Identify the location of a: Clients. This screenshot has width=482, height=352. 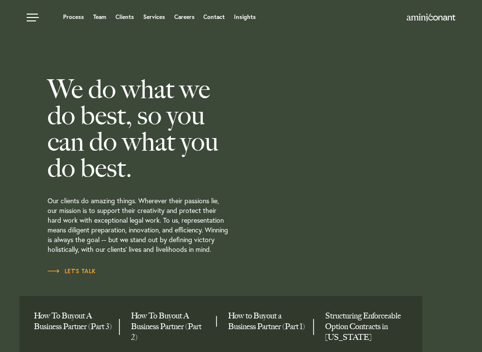
(125, 17).